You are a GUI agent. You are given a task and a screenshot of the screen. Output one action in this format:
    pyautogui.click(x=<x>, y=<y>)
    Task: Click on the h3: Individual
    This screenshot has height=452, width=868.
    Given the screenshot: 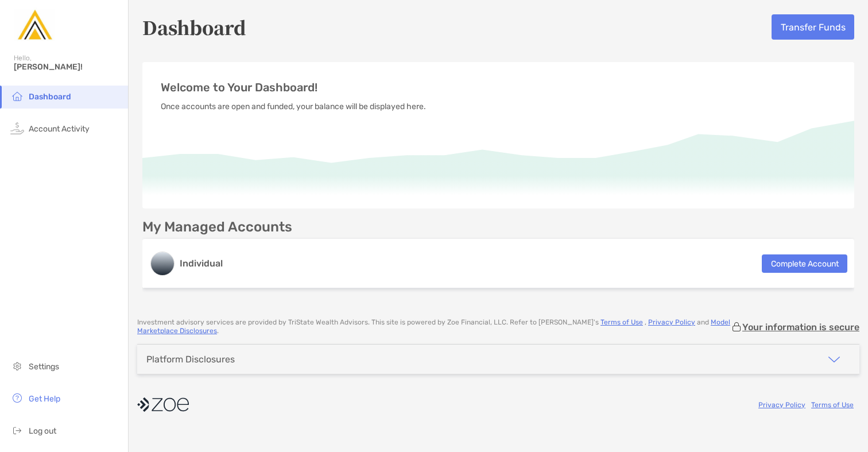 What is the action you would take?
    pyautogui.click(x=201, y=263)
    